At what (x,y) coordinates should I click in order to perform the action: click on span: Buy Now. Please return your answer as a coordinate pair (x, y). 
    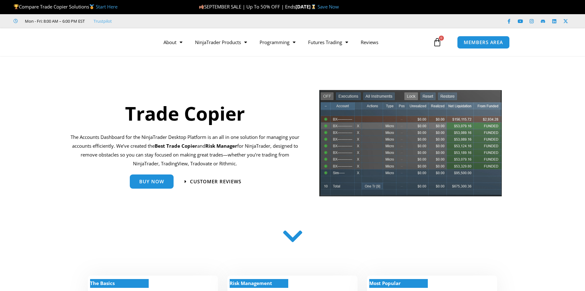
    Looking at the image, I should click on (151, 181).